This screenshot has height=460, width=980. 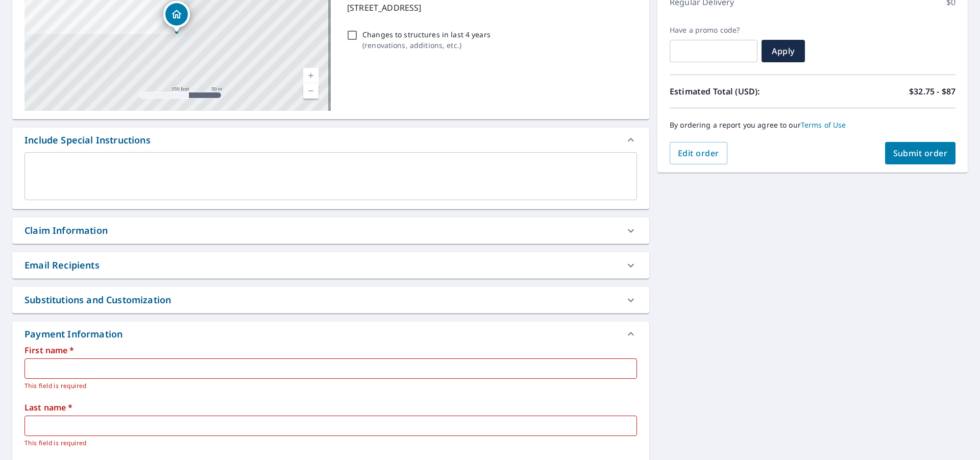 I want to click on p: Changes to structures in last 4 years, so click(x=426, y=34).